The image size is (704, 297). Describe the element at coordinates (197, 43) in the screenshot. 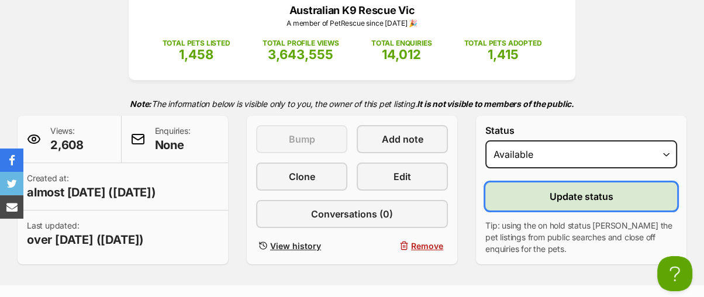

I see `p: TOTAL PETS LISTED` at that location.